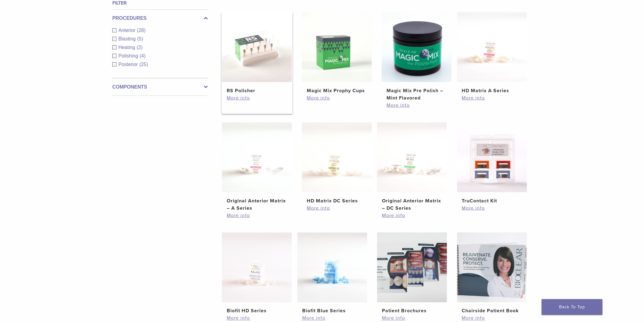 The height and width of the screenshot is (322, 644). Describe the element at coordinates (333, 268) in the screenshot. I see `img: Biofit Blue Series` at that location.